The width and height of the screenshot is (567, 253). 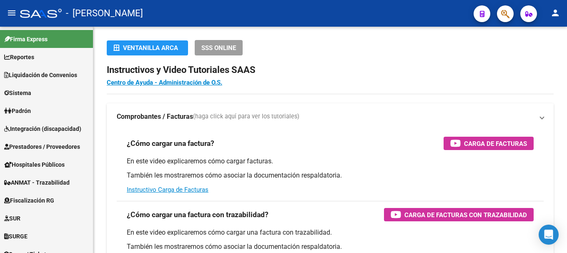 What do you see at coordinates (466, 215) in the screenshot?
I see `span: Carga de Facturas con Trazabilidad` at bounding box center [466, 215].